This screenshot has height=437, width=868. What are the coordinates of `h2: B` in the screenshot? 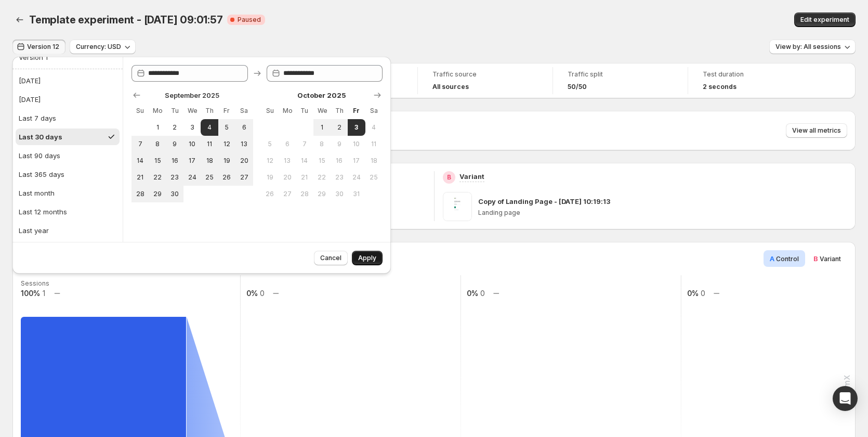 It's located at (449, 177).